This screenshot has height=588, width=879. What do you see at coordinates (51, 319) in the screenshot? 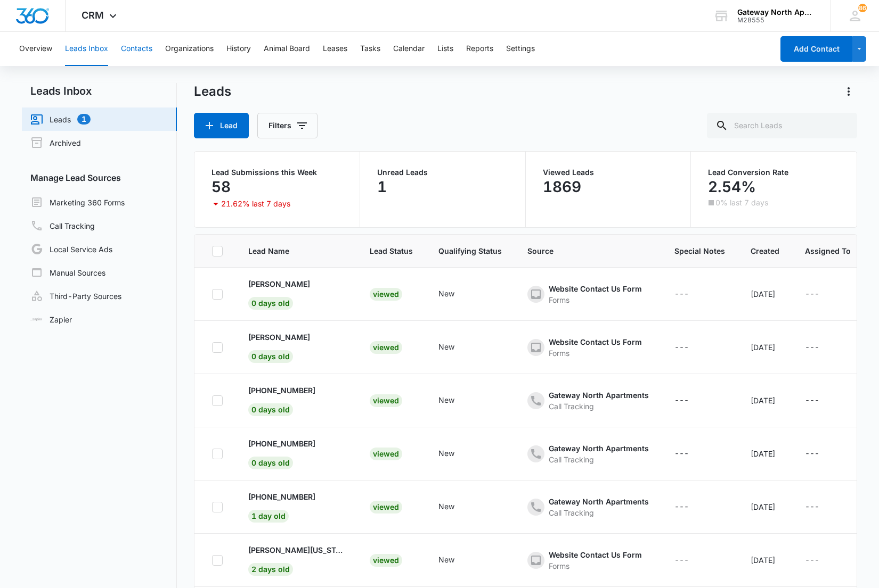
I see `a: Zapier` at bounding box center [51, 319].